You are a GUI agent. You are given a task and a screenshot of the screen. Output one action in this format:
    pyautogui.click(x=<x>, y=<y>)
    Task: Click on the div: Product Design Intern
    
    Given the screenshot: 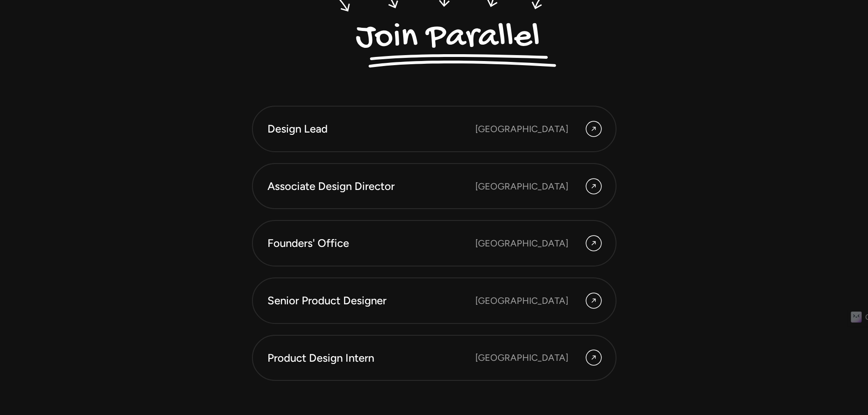 What is the action you would take?
    pyautogui.click(x=372, y=358)
    